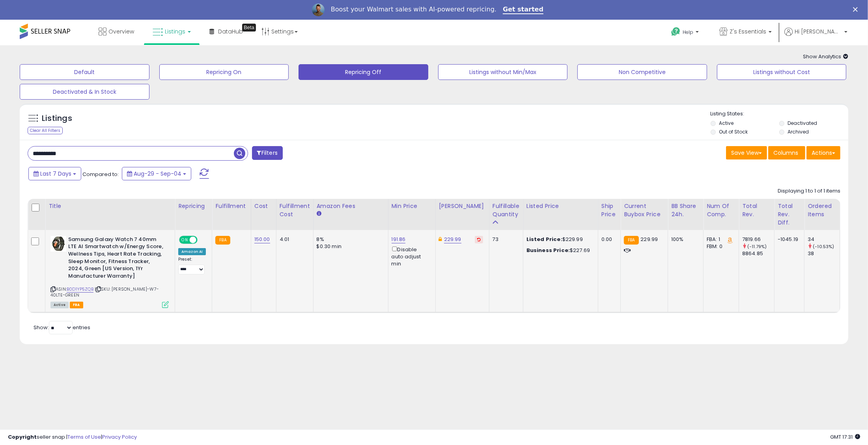  What do you see at coordinates (453, 239) in the screenshot?
I see `a: 229.99` at bounding box center [453, 239].